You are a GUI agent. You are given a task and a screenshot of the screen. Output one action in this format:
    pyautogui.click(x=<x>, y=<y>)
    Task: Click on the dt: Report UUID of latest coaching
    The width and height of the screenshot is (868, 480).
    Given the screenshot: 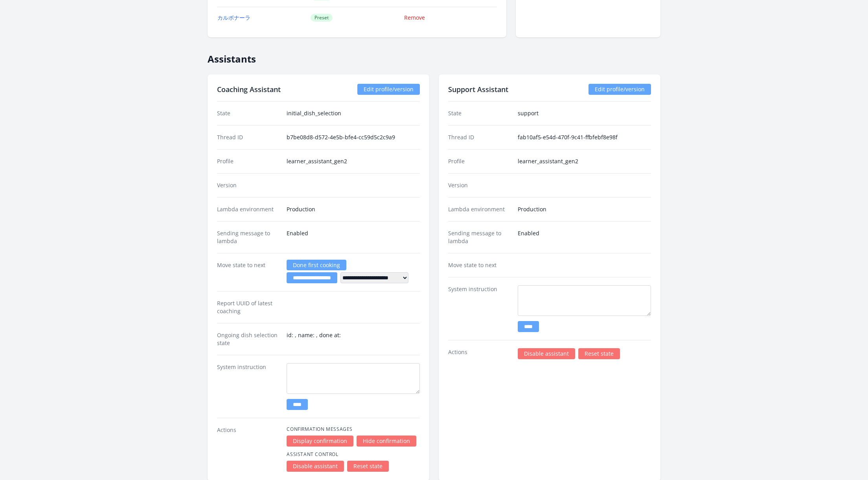 What is the action you would take?
    pyautogui.click(x=248, y=307)
    